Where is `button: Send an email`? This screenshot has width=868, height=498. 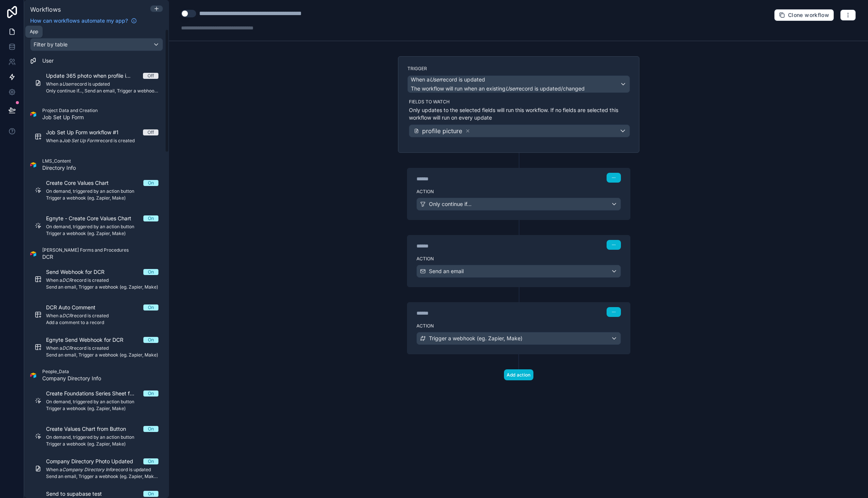
button: Send an email is located at coordinates (519, 271).